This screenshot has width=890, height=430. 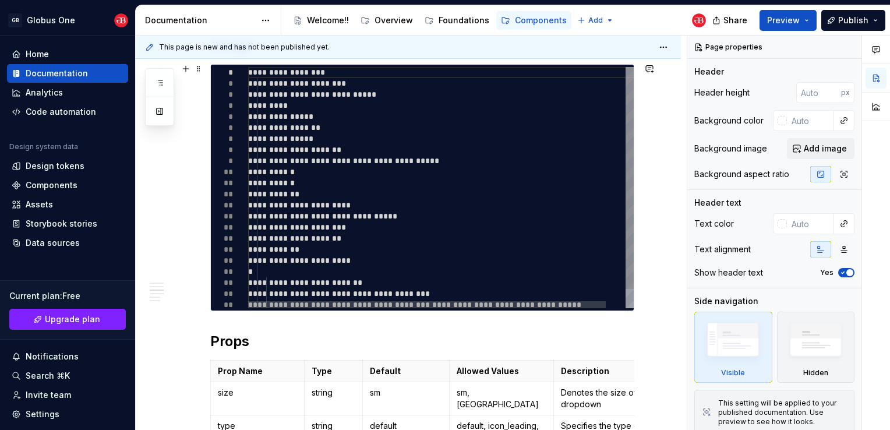 What do you see at coordinates (258, 393) in the screenshot?
I see `p: size` at bounding box center [258, 393].